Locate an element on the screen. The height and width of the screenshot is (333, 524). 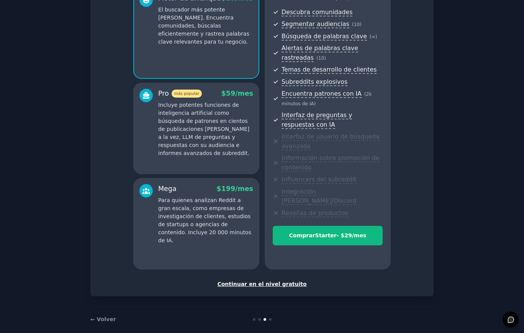
font: Interfaz de usuario de búsqueda avanzada is located at coordinates (331, 141).